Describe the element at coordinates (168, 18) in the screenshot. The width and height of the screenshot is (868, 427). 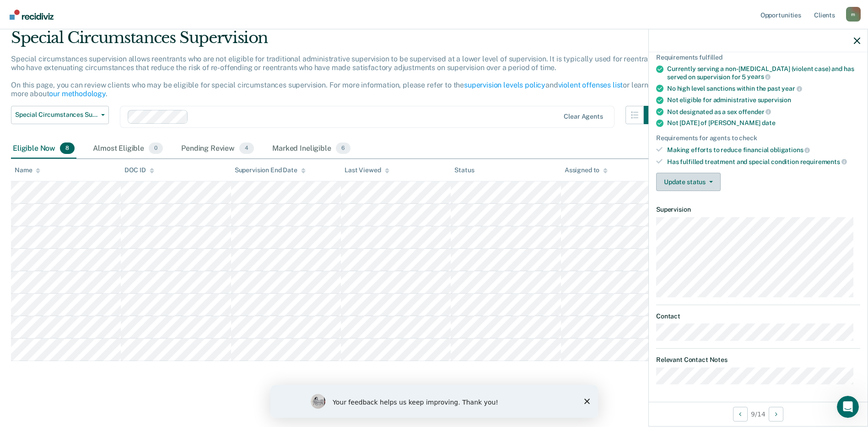
I see `div: Your feedback helps us keep improving. Thank you!` at that location.